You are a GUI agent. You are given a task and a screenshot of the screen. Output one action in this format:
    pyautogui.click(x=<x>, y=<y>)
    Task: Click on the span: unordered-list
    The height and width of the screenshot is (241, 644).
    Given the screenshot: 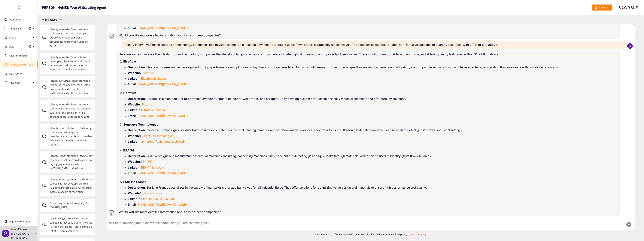 What is the action you would take?
    pyautogui.click(x=6, y=47)
    